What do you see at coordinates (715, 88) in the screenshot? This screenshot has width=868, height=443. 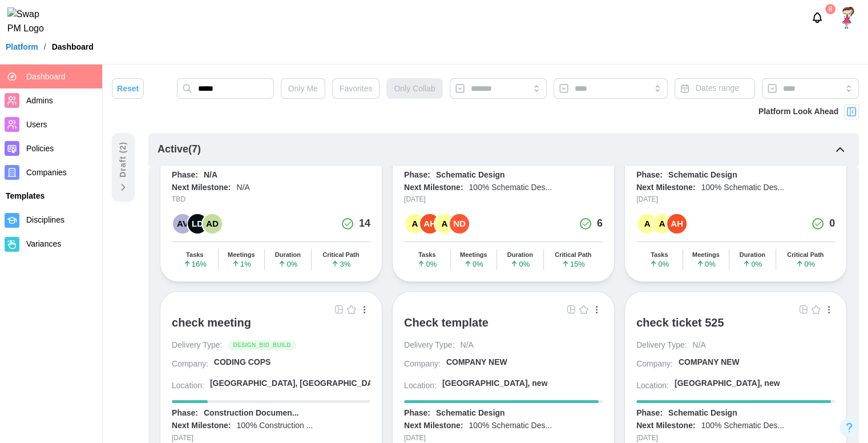 I see `button: Dates range` at bounding box center [715, 88].